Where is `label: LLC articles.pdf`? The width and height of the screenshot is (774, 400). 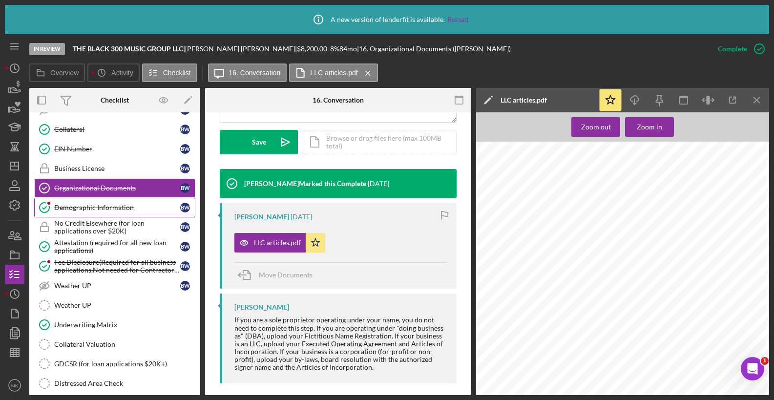 label: LLC articles.pdf is located at coordinates (333, 73).